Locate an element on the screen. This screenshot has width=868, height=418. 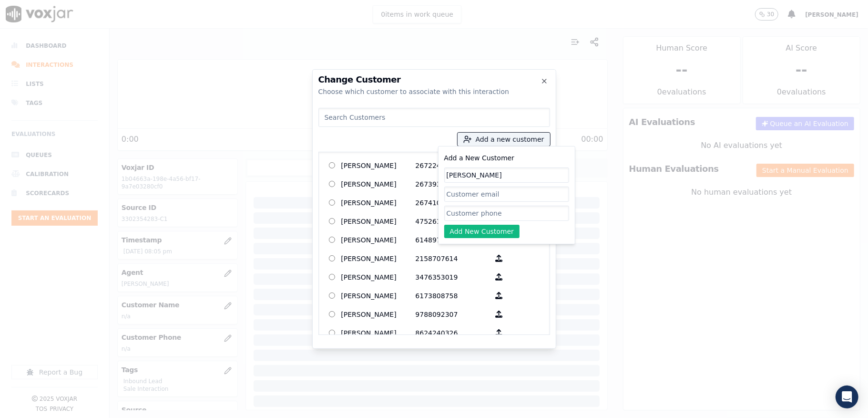
label: Add a New Customer is located at coordinates (480, 158).